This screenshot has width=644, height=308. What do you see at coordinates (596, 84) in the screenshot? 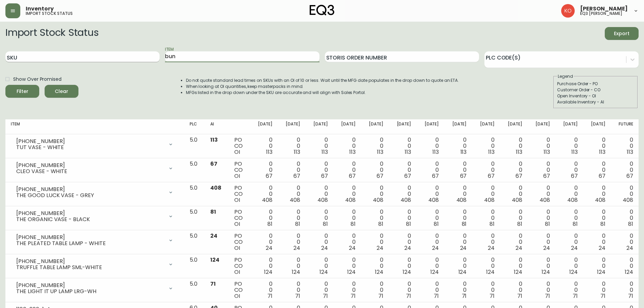
I see `div: Purchase Order - PO` at bounding box center [596, 84].